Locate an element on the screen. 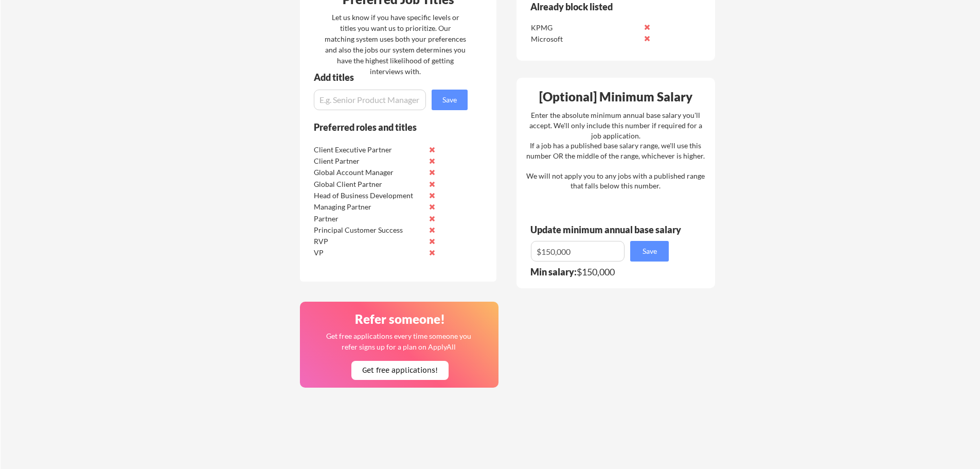 This screenshot has height=469, width=980. div: Preferred roles and titles is located at coordinates (384, 127).